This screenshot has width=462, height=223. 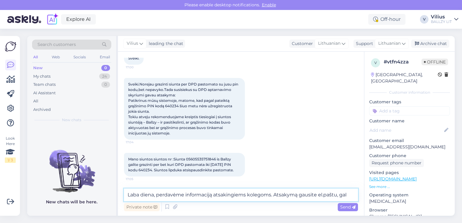 What do you see at coordinates (406, 130) in the screenshot?
I see `input: Add name` at bounding box center [406, 130].